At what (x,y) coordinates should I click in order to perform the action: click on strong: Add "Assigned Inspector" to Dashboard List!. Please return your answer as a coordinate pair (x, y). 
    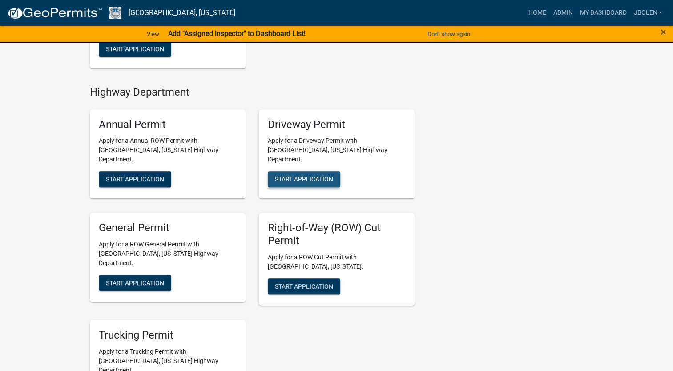
    Looking at the image, I should click on (237, 33).